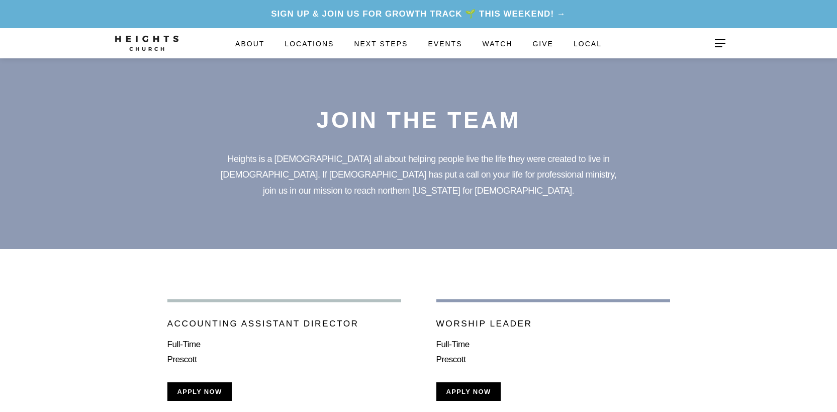 Image resolution: width=837 pixels, height=412 pixels. What do you see at coordinates (543, 43) in the screenshot?
I see `a: Give` at bounding box center [543, 43].